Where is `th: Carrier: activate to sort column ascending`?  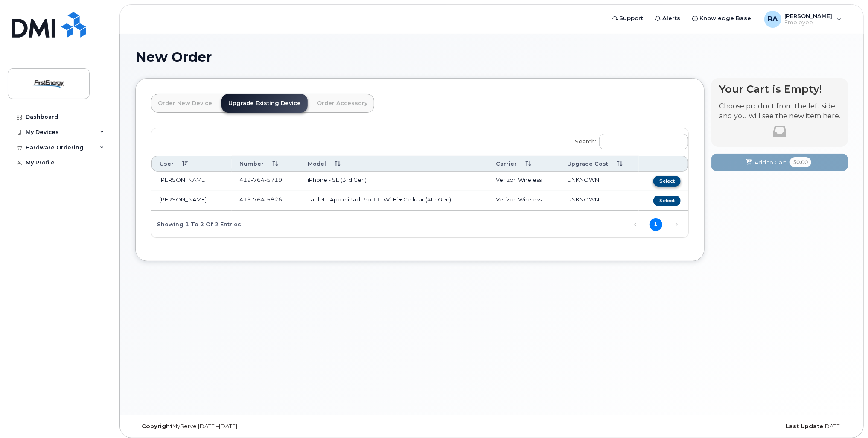
th: Carrier: activate to sort column ascending is located at coordinates (524, 163).